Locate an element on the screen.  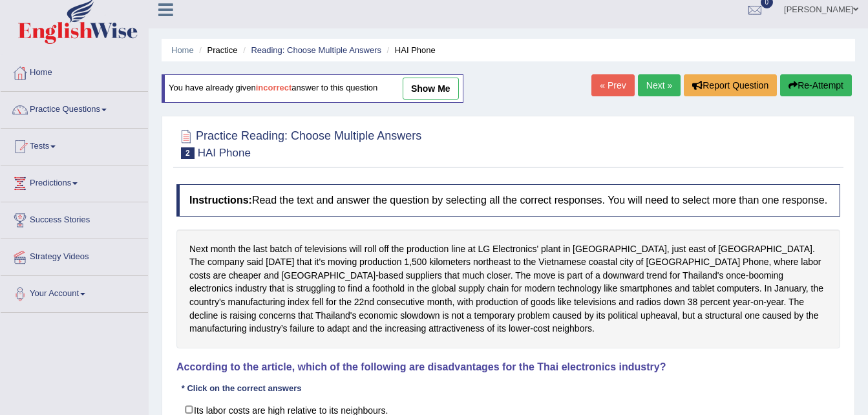
a: Next » is located at coordinates (659, 85).